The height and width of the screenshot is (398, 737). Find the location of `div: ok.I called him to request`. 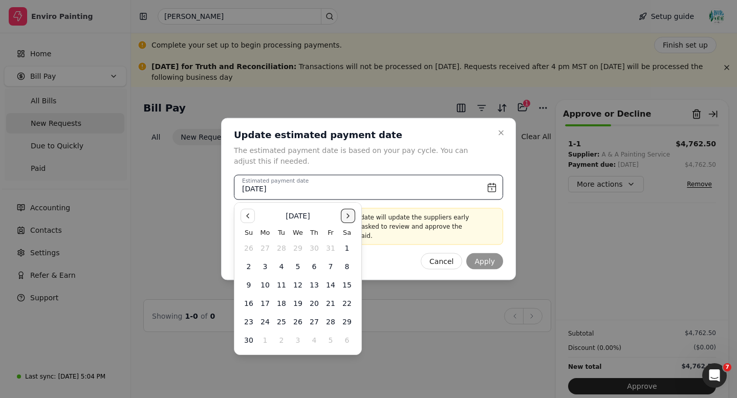

div: ok.I called him to request is located at coordinates (143, 31).